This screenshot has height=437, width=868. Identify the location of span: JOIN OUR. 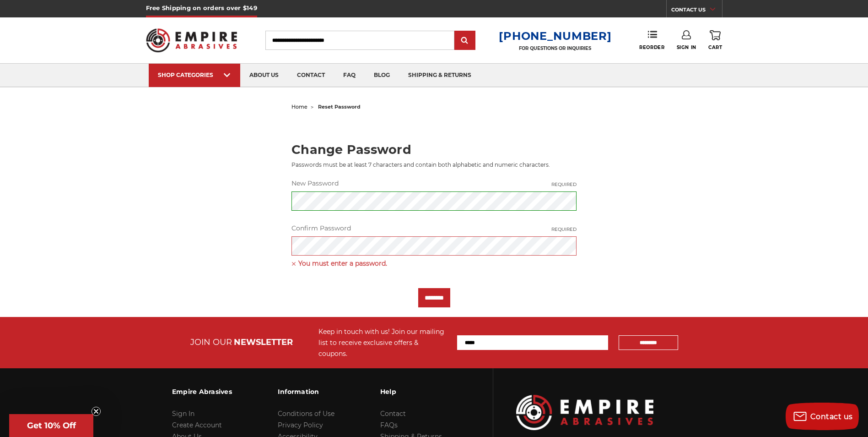
(211, 342).